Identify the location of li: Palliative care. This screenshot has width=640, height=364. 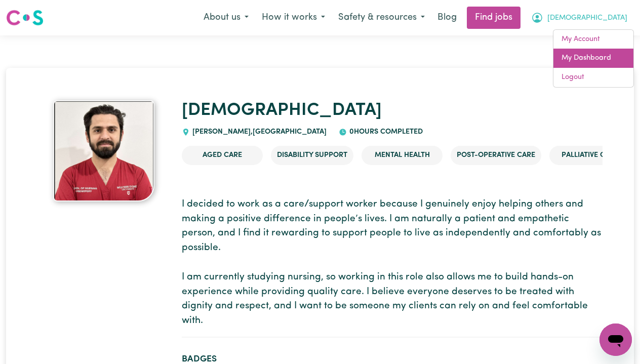
(590, 155).